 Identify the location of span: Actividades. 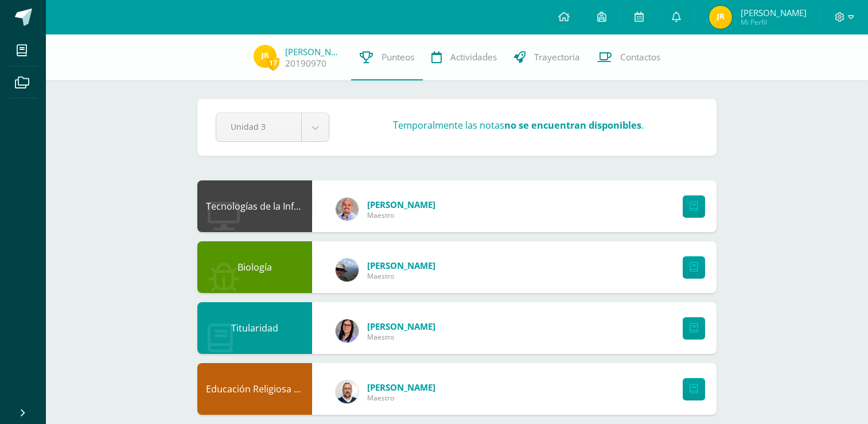
(473, 57).